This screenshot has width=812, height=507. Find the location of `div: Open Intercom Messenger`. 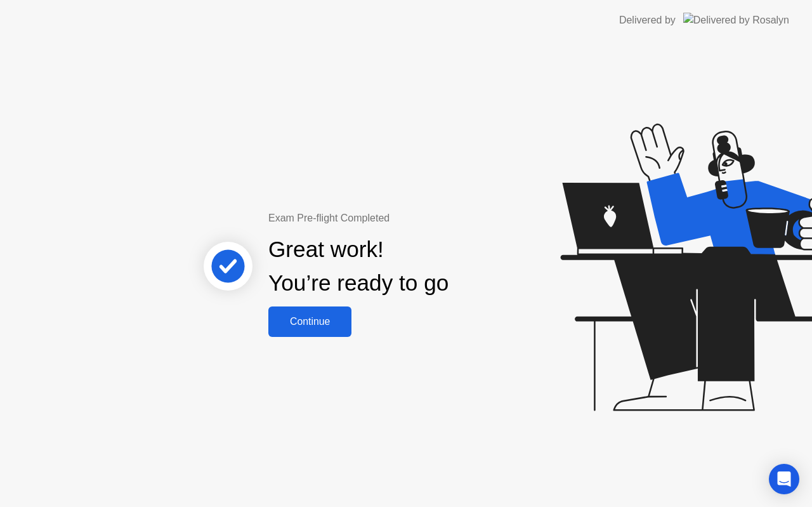

div: Open Intercom Messenger is located at coordinates (784, 479).